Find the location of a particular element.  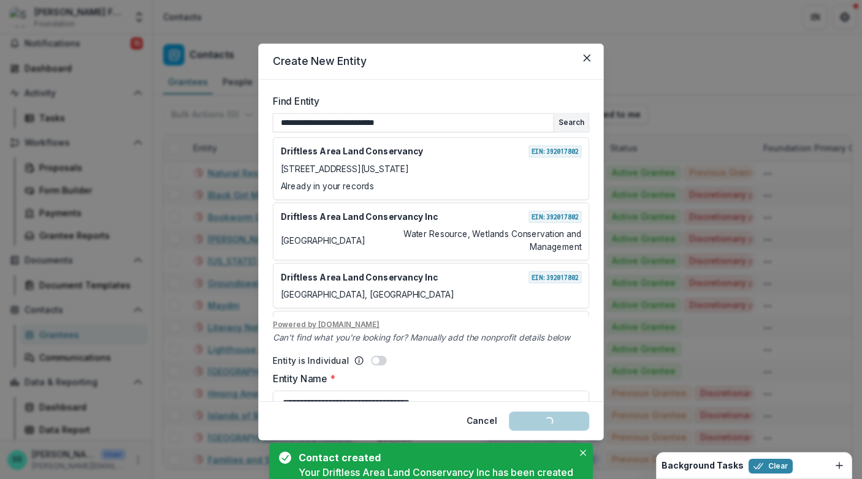

label: Find Entity is located at coordinates (427, 101).